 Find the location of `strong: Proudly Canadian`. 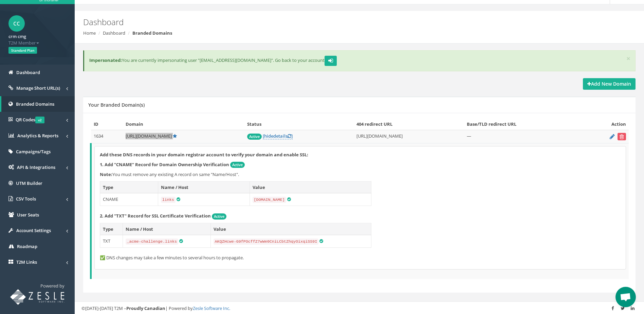

strong: Proudly Canadian is located at coordinates (146, 308).